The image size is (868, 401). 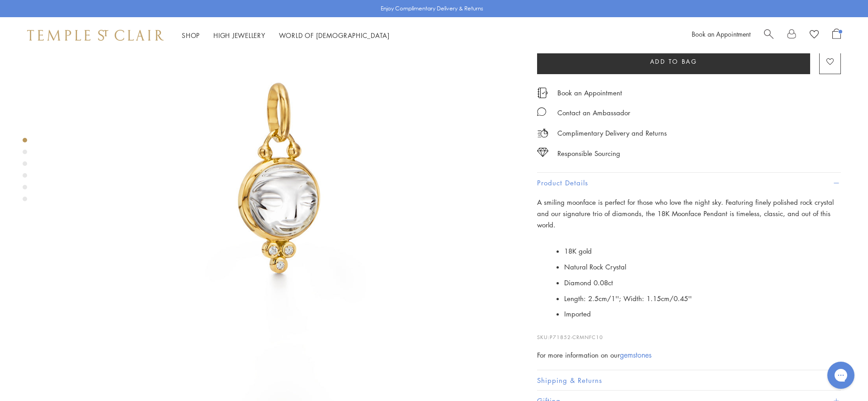 What do you see at coordinates (769, 35) in the screenshot?
I see `a: Search` at bounding box center [769, 35].